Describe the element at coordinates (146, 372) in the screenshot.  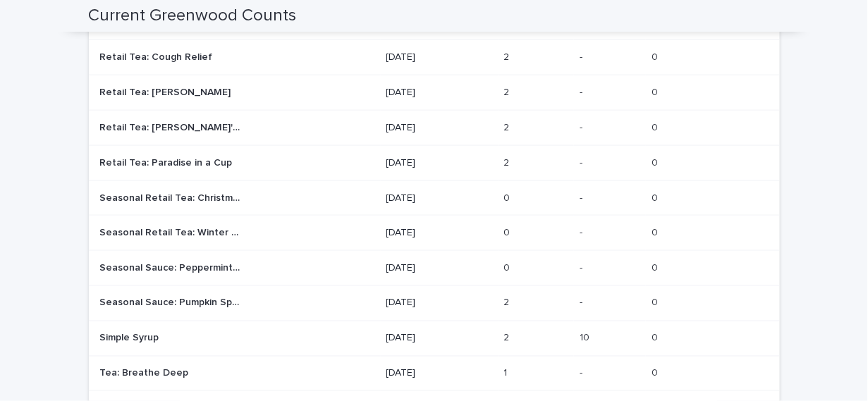
I see `p: Tea: Breathe Deep` at that location.